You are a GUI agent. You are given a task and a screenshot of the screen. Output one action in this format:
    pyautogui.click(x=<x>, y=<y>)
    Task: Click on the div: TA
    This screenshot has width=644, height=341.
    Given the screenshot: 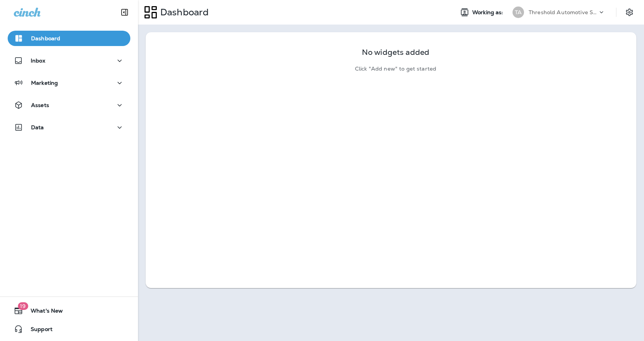 What is the action you would take?
    pyautogui.click(x=518, y=12)
    